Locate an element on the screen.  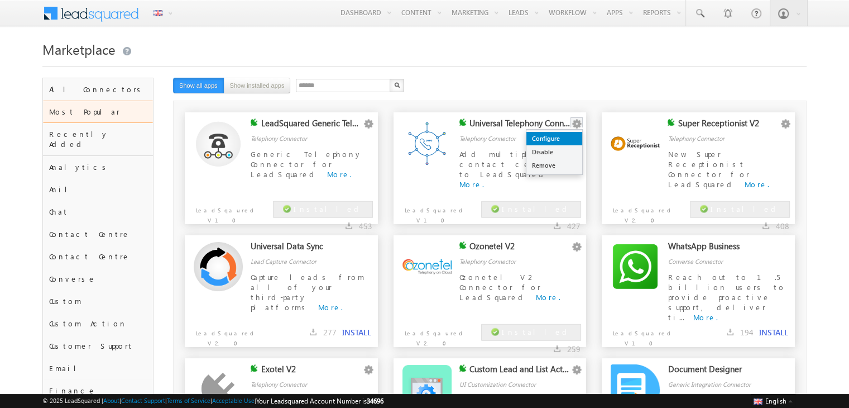
div: Universal Data Sync is located at coordinates (301, 249).